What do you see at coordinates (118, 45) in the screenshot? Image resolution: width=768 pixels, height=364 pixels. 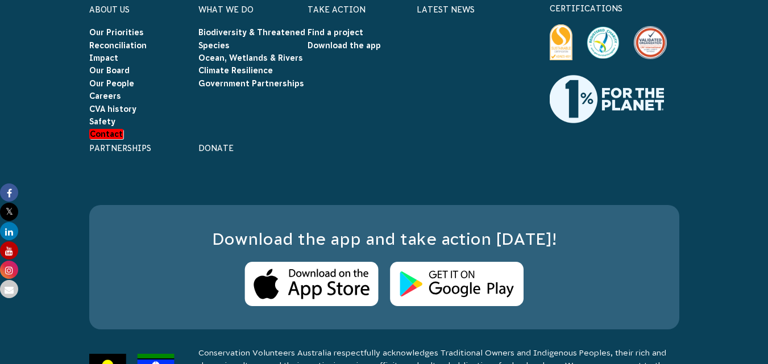 I see `a: Reconciliation` at bounding box center [118, 45].